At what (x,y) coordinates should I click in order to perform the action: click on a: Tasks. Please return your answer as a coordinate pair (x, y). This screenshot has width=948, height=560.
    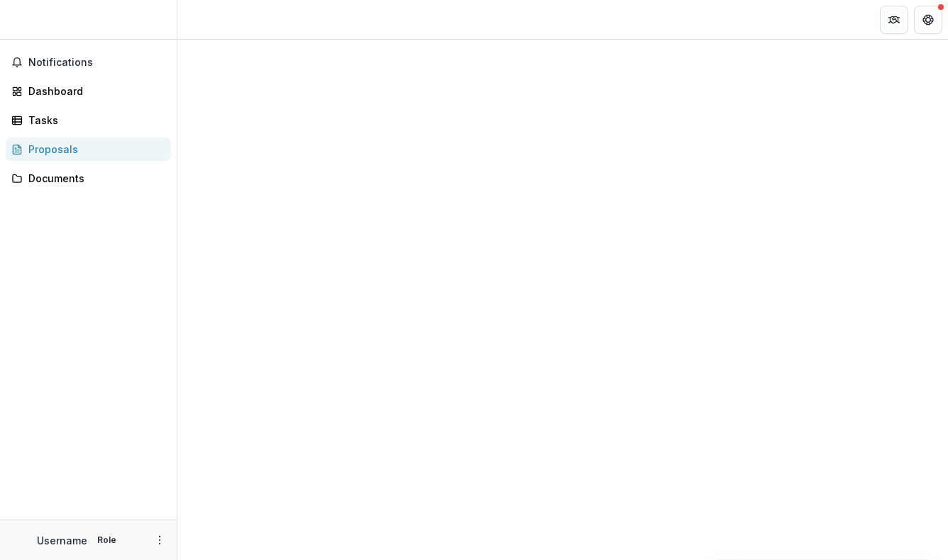
    Looking at the image, I should click on (88, 120).